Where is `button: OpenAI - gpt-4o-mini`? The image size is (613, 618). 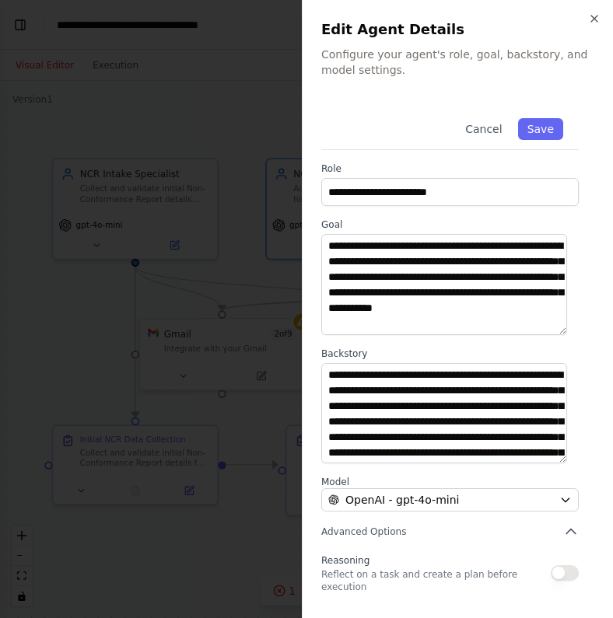
button: OpenAI - gpt-4o-mini is located at coordinates (450, 500).